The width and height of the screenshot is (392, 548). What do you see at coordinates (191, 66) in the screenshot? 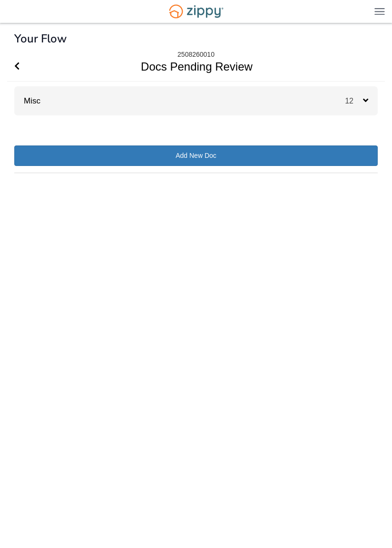
I see `h1: Docs Pending Review` at bounding box center [191, 66].